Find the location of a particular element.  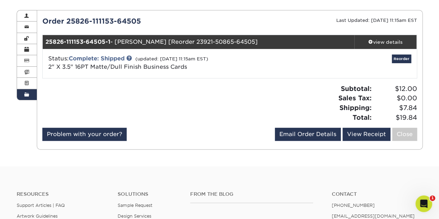

a: Problem with your order? is located at coordinates (84, 134).